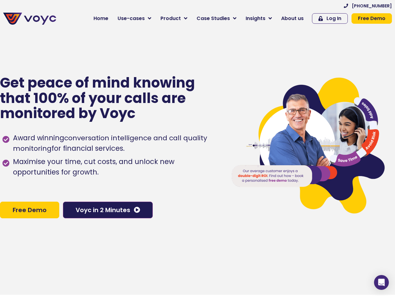  I want to click on a: Home, so click(101, 19).